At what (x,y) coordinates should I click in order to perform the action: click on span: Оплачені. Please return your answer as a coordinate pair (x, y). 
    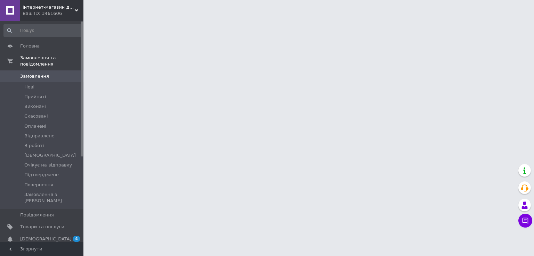
    Looking at the image, I should click on (35, 126).